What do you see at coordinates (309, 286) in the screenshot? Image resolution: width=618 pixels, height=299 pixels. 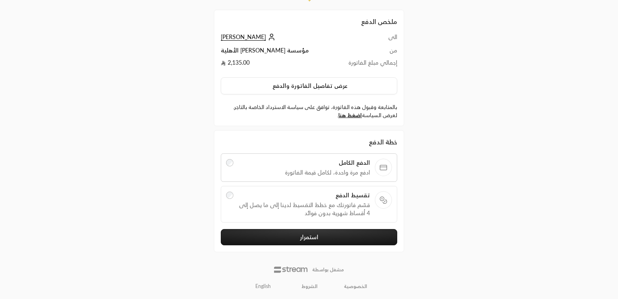 I see `a: الشروط` at bounding box center [309, 286].